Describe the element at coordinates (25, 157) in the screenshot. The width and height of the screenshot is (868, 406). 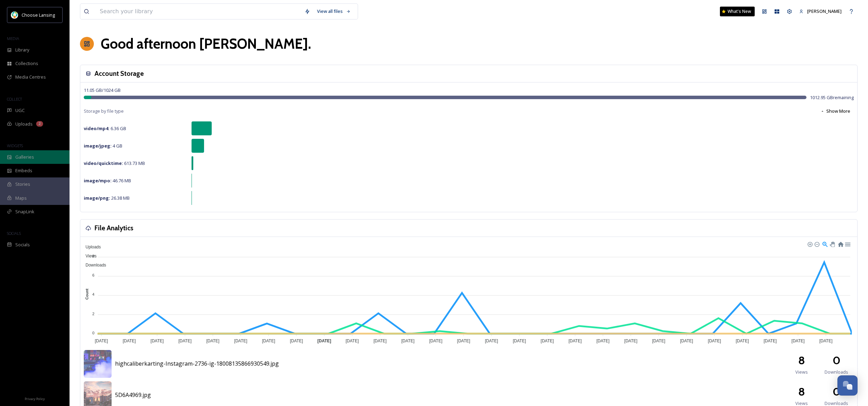
I see `span: Galleries` at that location.